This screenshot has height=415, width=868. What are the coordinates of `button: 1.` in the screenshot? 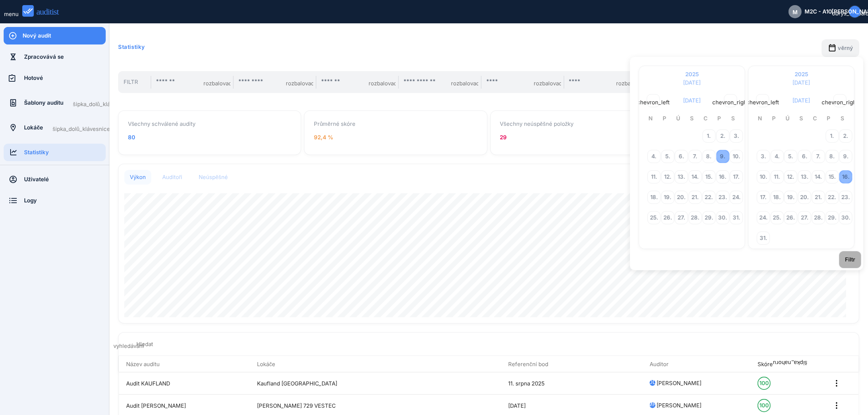 It's located at (709, 136).